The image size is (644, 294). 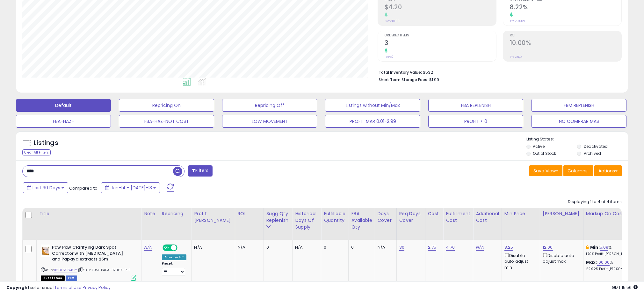 What do you see at coordinates (432, 247) in the screenshot?
I see `a: 2.75` at bounding box center [432, 247].